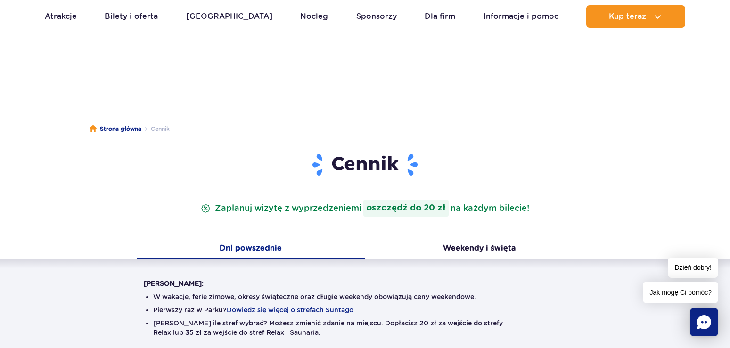  What do you see at coordinates (115, 129) in the screenshot?
I see `a: Strona główna` at bounding box center [115, 129].